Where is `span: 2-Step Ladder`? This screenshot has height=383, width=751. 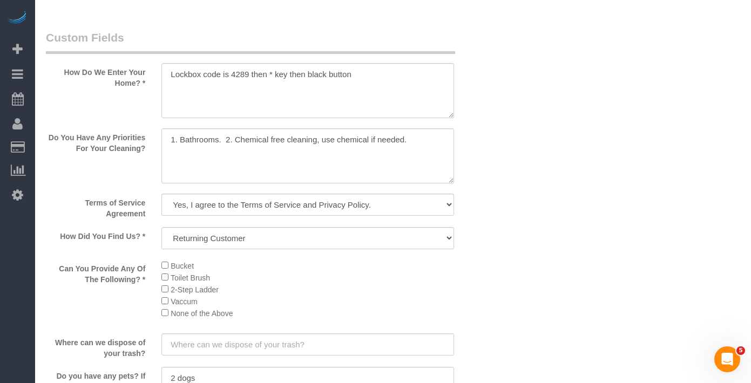
span: 2-Step Ladder is located at coordinates (194, 290).